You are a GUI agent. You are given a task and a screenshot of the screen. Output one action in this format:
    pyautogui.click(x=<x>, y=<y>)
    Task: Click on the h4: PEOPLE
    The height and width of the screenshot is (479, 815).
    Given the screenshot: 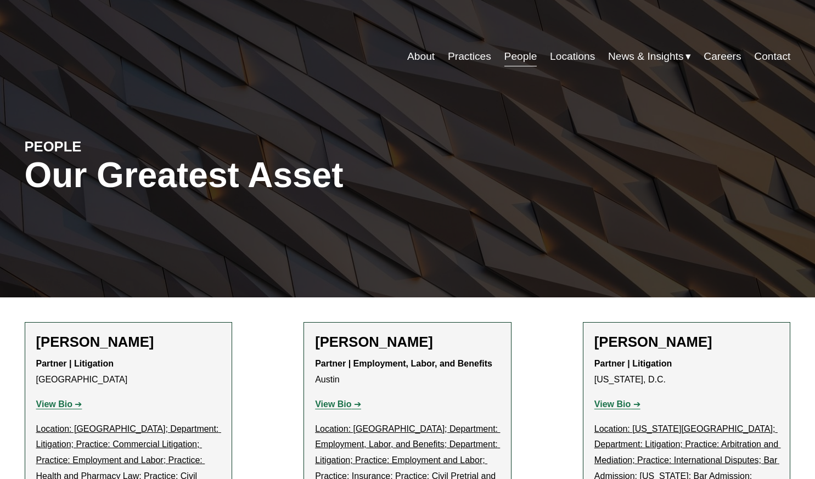 What is the action you would take?
    pyautogui.click(x=120, y=147)
    